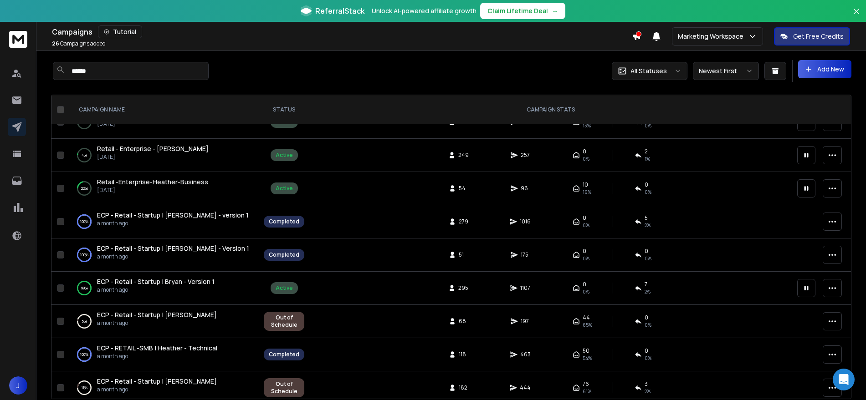 The height and width of the screenshot is (400, 866). What do you see at coordinates (646, 218) in the screenshot?
I see `span: 5` at bounding box center [646, 218].